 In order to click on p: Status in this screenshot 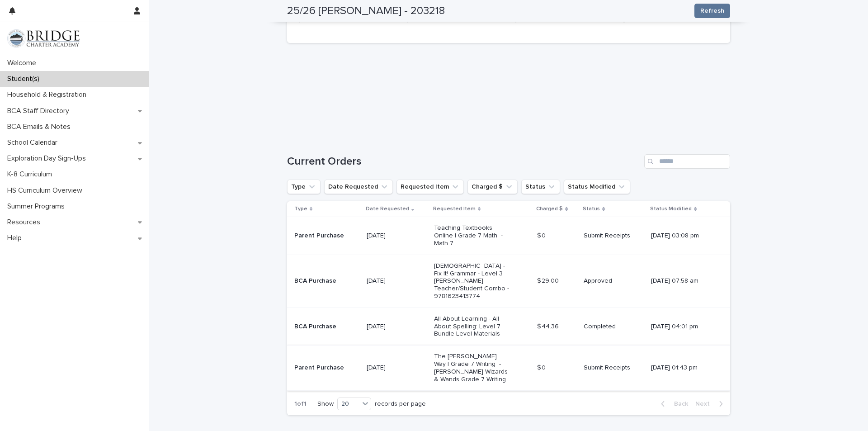, I will do `click(591, 209)`.